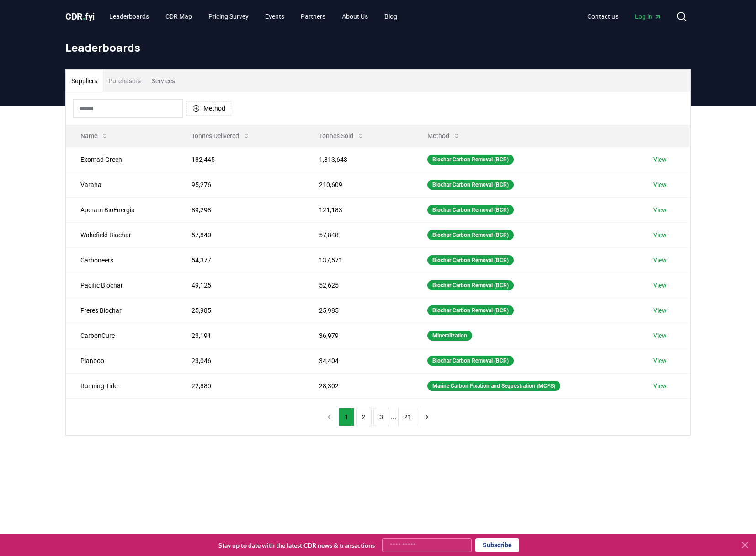  What do you see at coordinates (241, 335) in the screenshot?
I see `td: 23,191` at bounding box center [241, 335].